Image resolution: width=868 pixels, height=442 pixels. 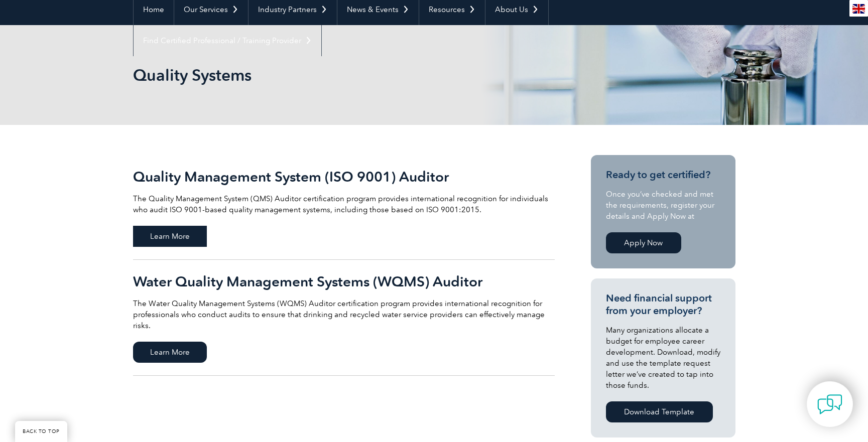 I want to click on p: Many organizations allocate a budget for employee career development. Download, modify and use th..., so click(x=663, y=358).